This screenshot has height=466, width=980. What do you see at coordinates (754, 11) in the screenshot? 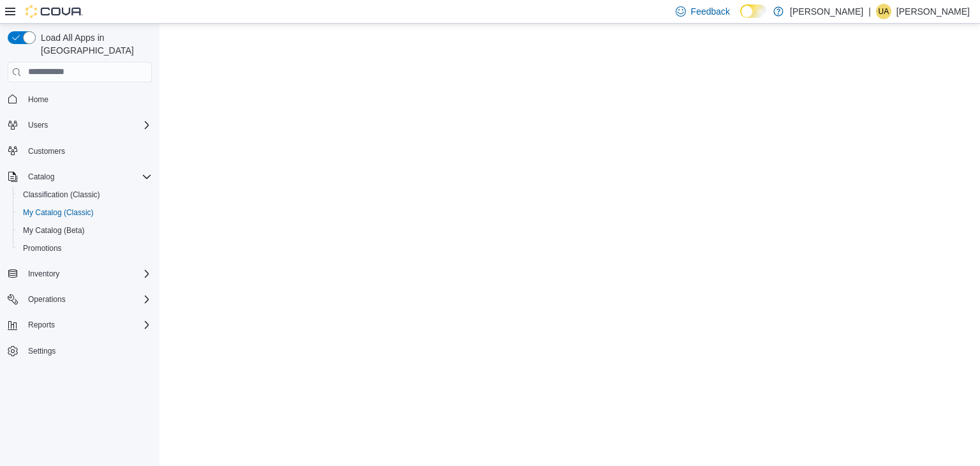
I see `input: Dark Mode` at bounding box center [754, 11].